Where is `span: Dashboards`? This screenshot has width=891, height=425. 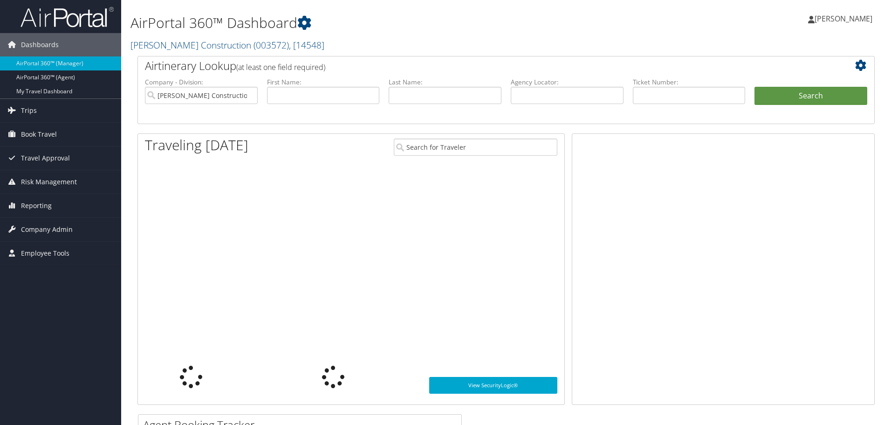
span: Dashboards is located at coordinates (40, 45).